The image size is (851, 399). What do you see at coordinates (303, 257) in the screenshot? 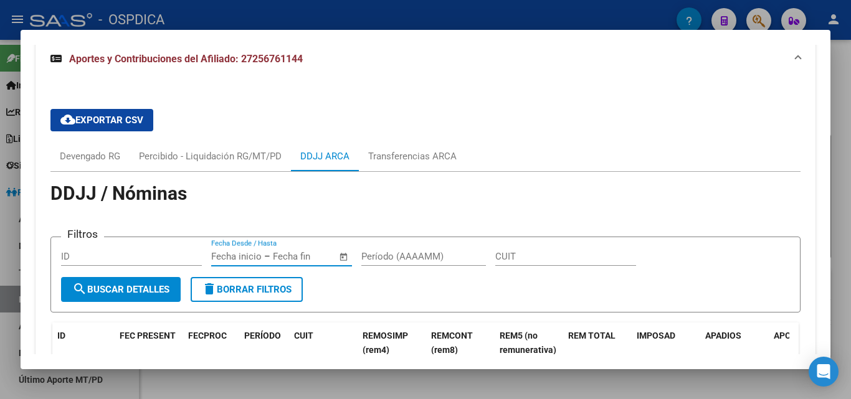
I see `input: Fecha fin` at bounding box center [303, 257].